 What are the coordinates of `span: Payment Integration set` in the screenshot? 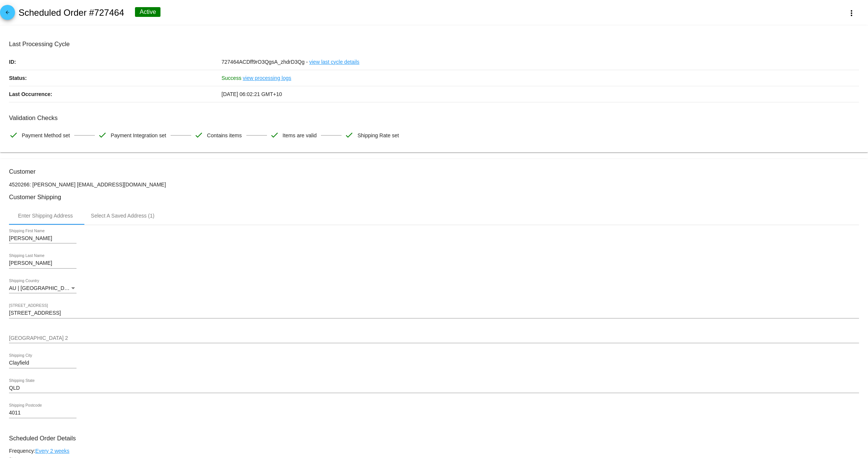 It's located at (138, 135).